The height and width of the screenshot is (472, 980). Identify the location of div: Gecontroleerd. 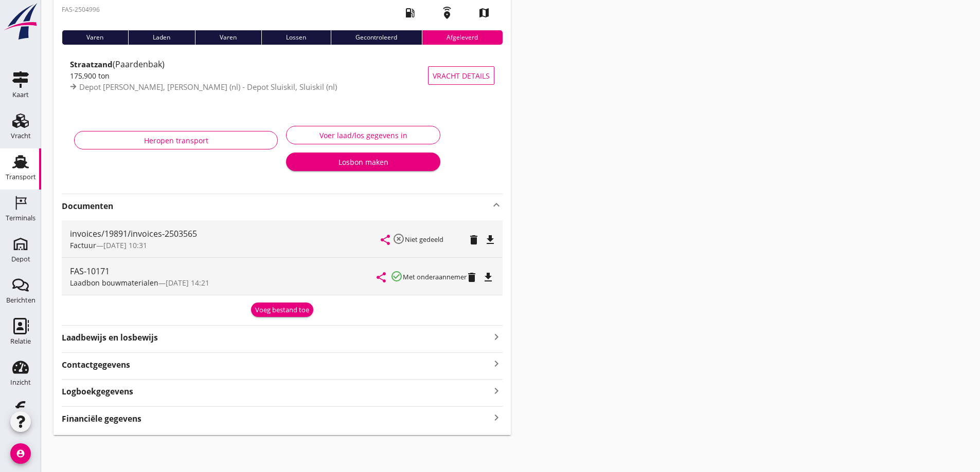
(376, 37).